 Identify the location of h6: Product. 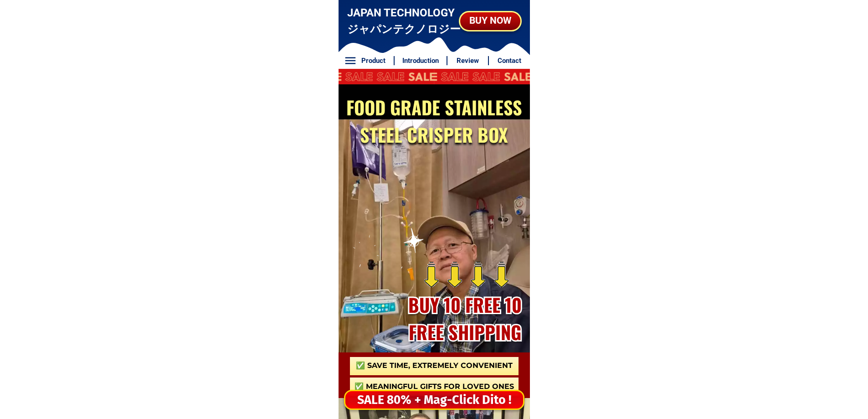
(373, 61).